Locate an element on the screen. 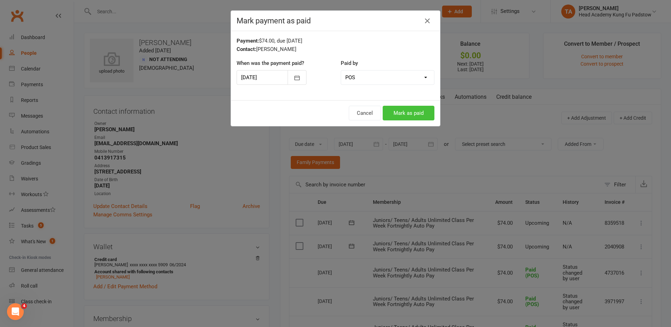  h4: Mark payment as paid is located at coordinates (336, 21).